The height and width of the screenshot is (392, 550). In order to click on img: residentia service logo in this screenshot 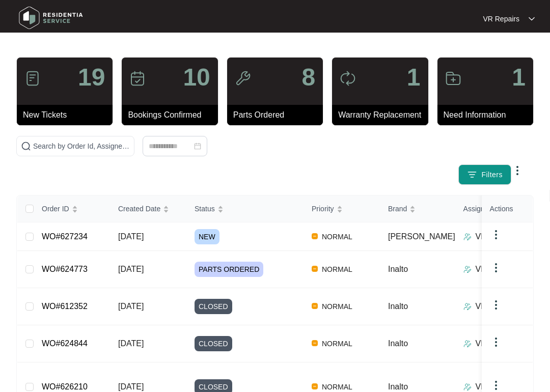, I will do `click(51, 18)`.